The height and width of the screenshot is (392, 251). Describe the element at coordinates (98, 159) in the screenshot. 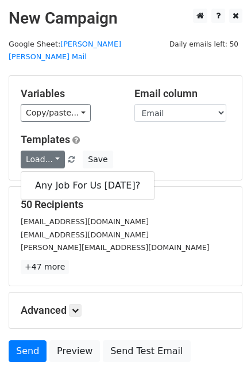

I see `button: Save` at that location.